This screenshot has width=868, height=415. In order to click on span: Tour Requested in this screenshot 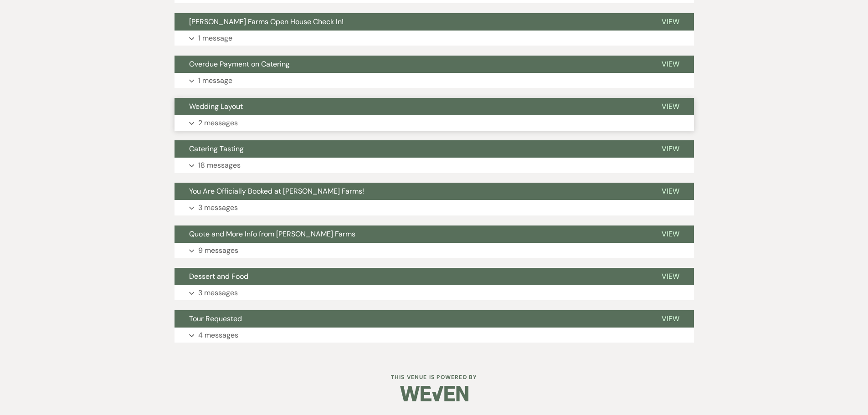, I will do `click(216, 319)`.